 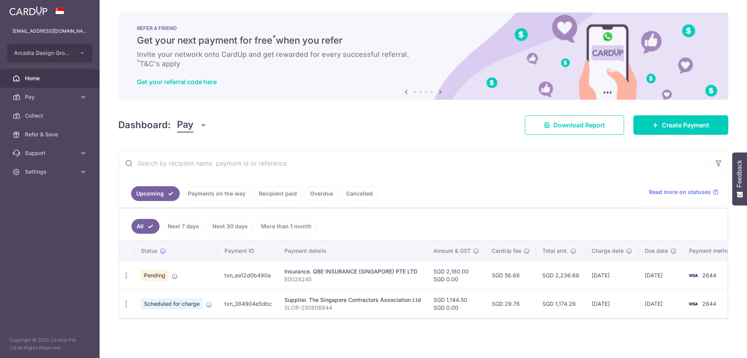 What do you see at coordinates (51, 116) in the screenshot?
I see `span: Collect` at bounding box center [51, 116].